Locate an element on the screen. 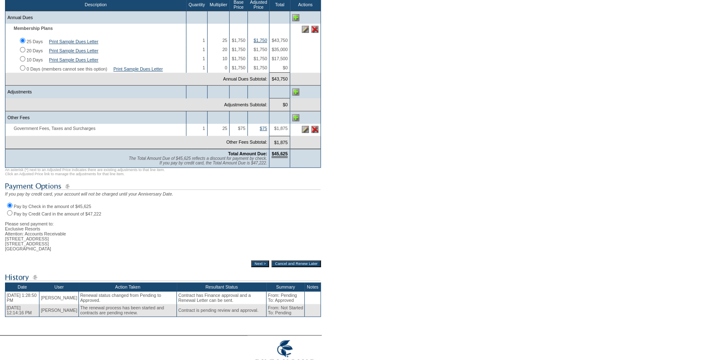  span: 20 is located at coordinates (225, 49).